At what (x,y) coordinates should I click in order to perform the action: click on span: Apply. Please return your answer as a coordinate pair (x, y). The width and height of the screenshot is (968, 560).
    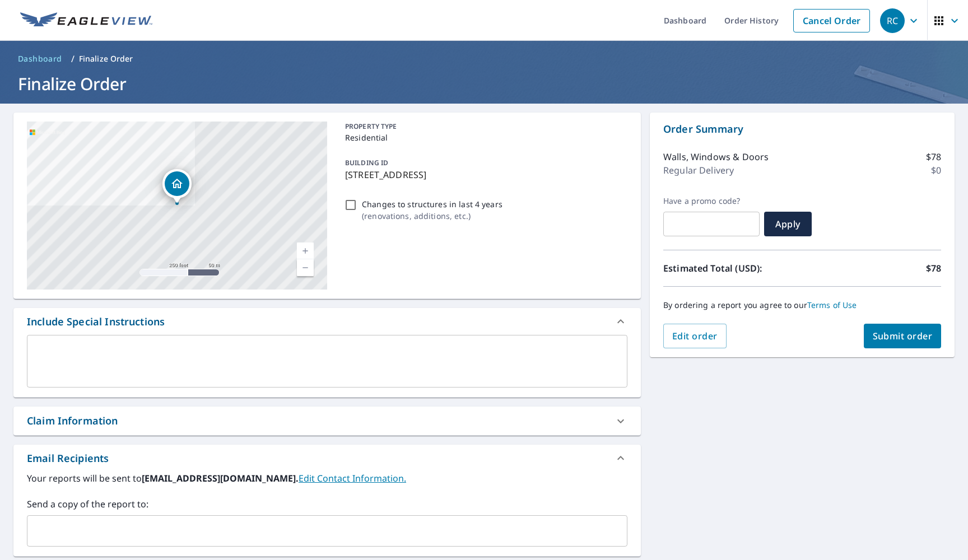
    Looking at the image, I should click on (787, 224).